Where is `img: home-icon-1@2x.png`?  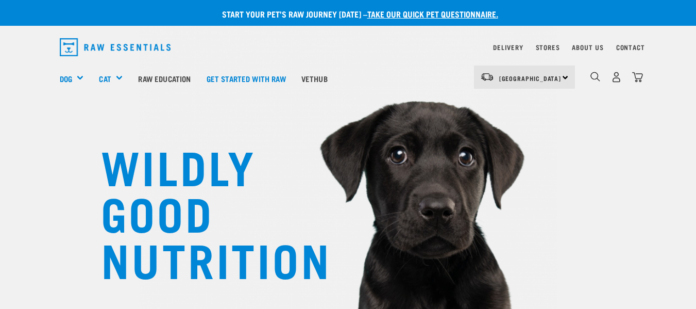
img: home-icon-1@2x.png is located at coordinates (595, 76).